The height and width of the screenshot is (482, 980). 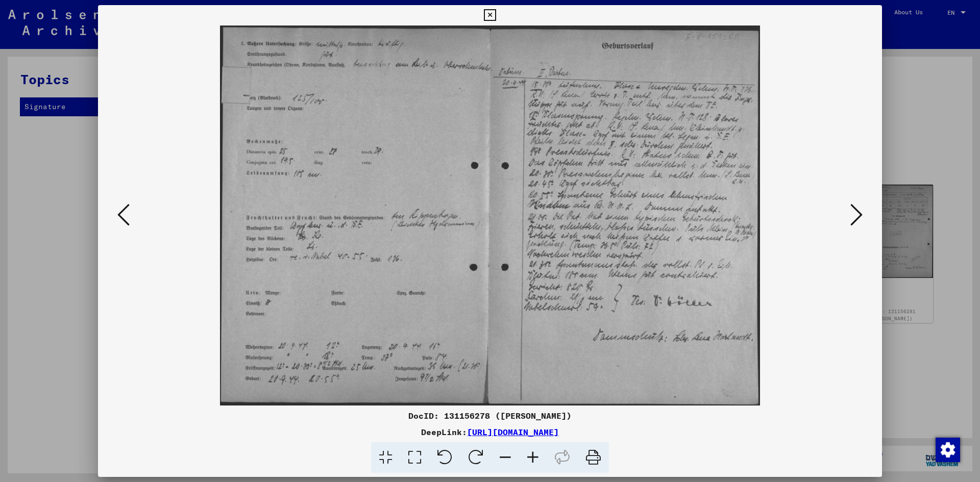 I want to click on div: Change consent, so click(x=947, y=449).